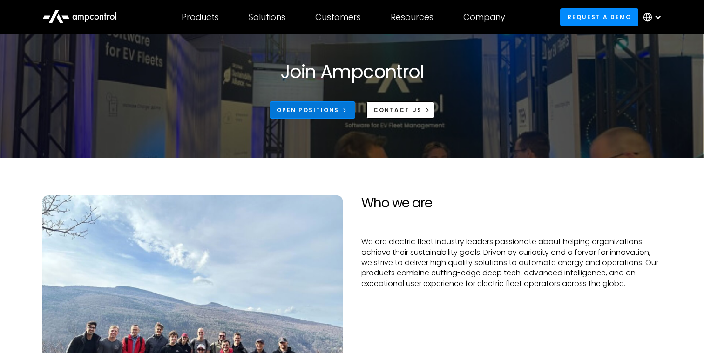  I want to click on div: CONTACT US, so click(398, 110).